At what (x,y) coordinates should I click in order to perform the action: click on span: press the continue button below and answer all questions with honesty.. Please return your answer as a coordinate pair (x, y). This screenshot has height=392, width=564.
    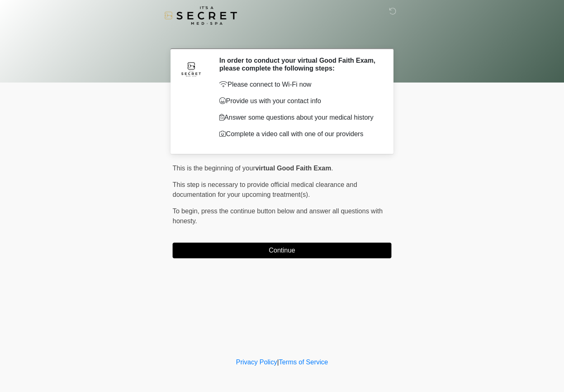
    Looking at the image, I should click on (278, 216).